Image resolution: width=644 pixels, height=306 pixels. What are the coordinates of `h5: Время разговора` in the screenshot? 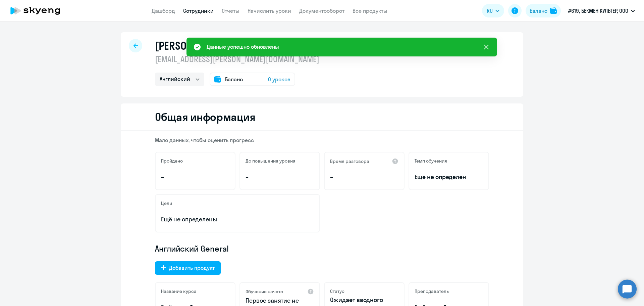 It's located at (349, 161).